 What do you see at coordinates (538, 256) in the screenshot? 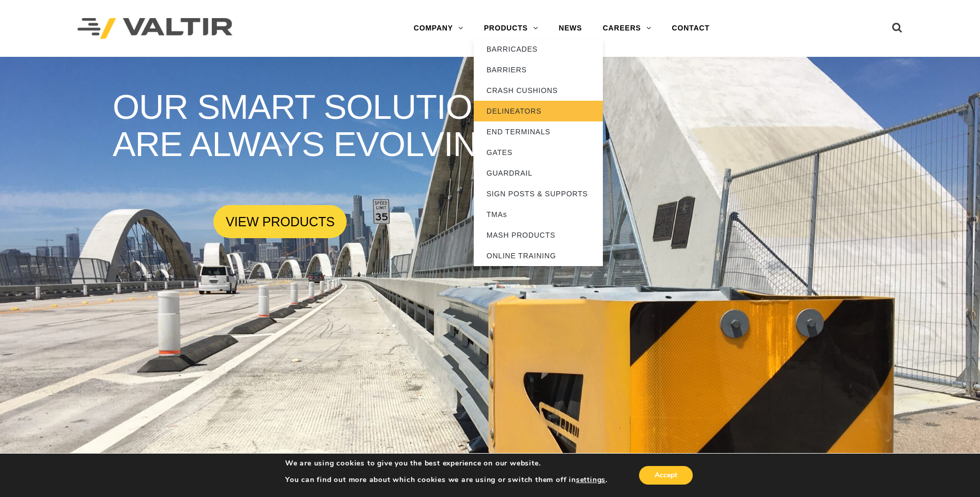
I see `a: ONLINE TRAINING` at bounding box center [538, 256].